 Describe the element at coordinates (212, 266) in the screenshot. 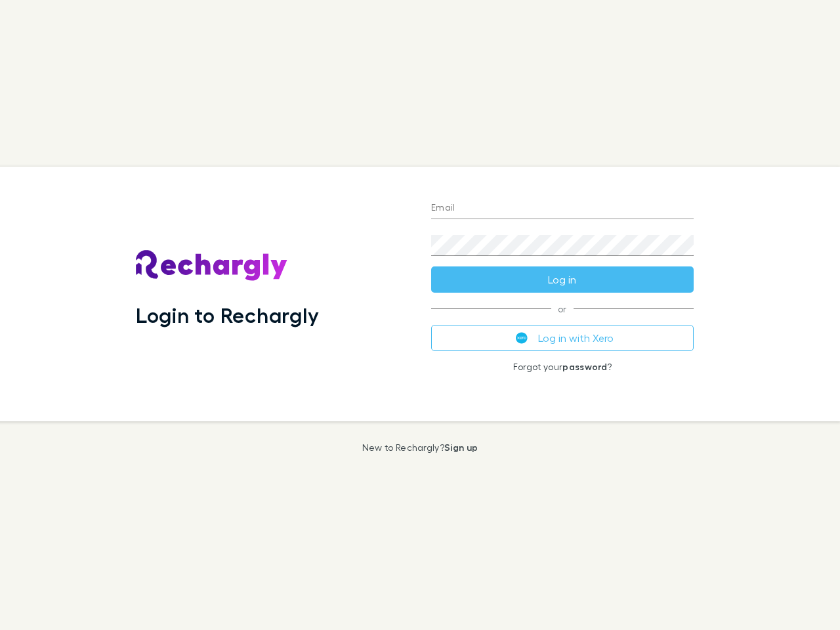

I see `img: Rechargly's Logo` at that location.